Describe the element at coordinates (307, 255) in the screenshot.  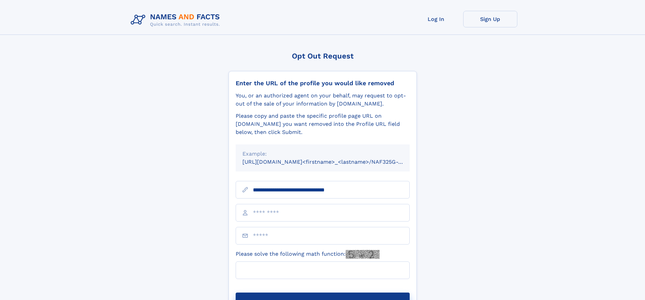
I see `label: Please solve the following math function:` at that location.